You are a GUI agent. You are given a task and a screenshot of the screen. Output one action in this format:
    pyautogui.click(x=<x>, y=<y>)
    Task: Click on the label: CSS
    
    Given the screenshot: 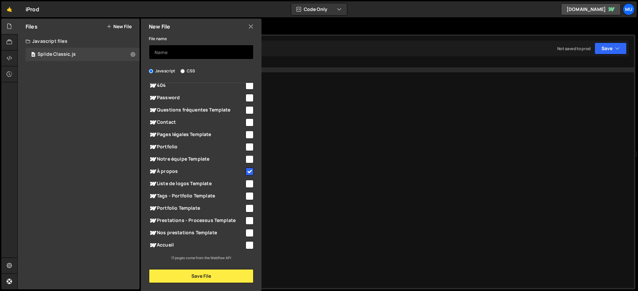 What is the action you would take?
    pyautogui.click(x=188, y=71)
    